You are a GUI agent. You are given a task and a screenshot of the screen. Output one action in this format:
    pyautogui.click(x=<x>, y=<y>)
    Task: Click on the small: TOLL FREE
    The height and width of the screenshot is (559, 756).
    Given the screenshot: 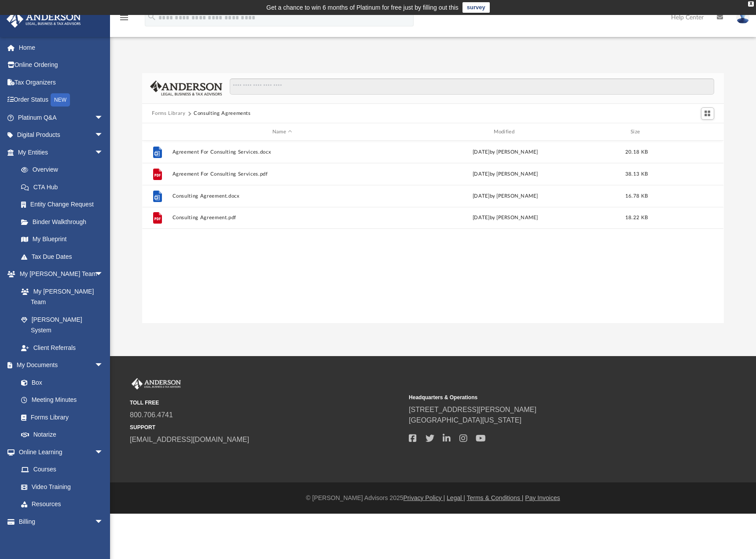 What is the action you would take?
    pyautogui.click(x=266, y=403)
    